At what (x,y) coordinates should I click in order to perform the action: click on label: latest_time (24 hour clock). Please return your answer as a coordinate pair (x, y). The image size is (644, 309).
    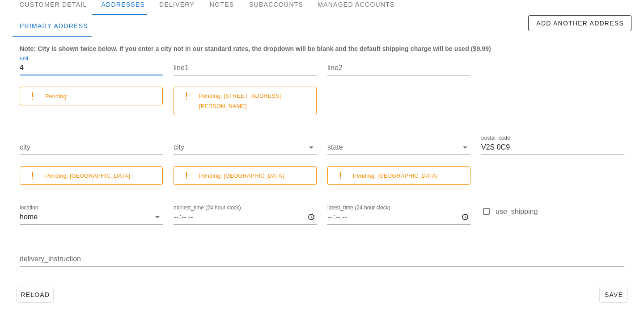
    Looking at the image, I should click on (359, 208).